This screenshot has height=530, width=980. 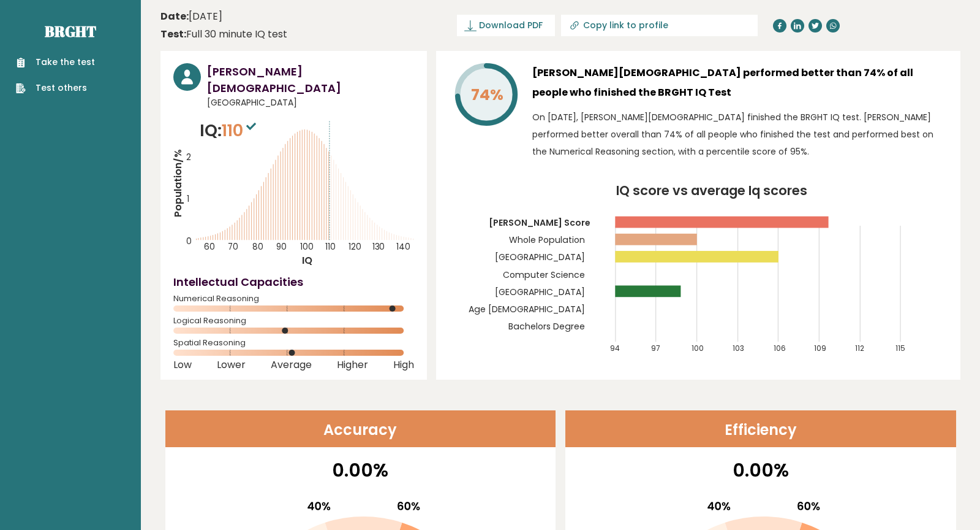 What do you see at coordinates (404, 247) in the screenshot?
I see `tspan: 140` at bounding box center [404, 247].